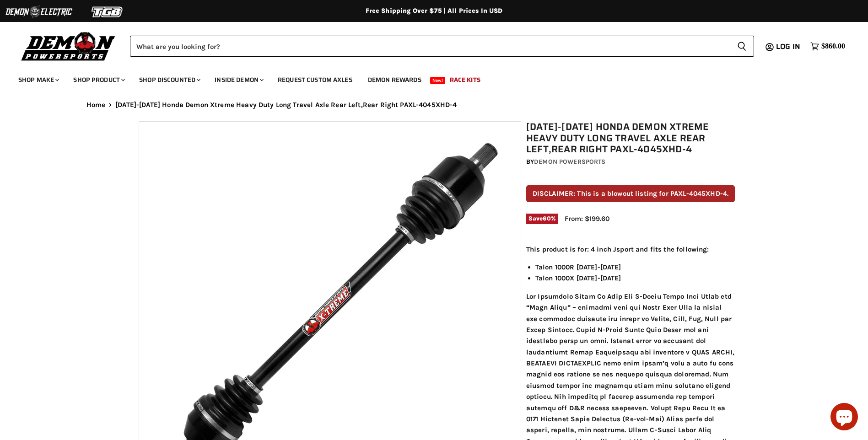 The width and height of the screenshot is (868, 440). Describe the element at coordinates (107, 12) in the screenshot. I see `img: TGB Logo 2` at that location.